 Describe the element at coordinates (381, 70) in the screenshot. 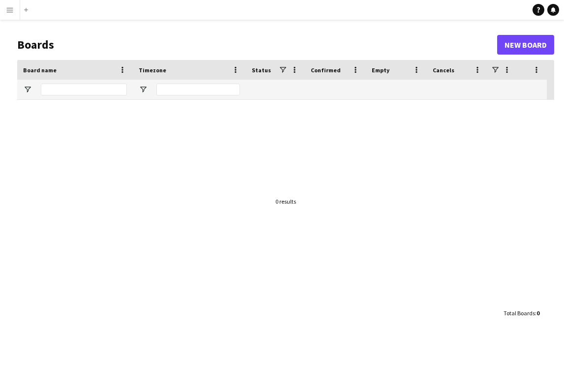

I see `span: Empty` at that location.